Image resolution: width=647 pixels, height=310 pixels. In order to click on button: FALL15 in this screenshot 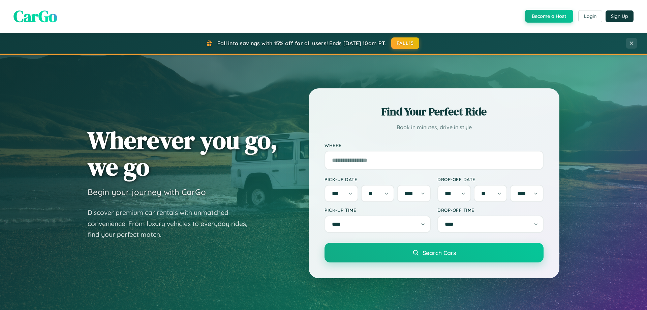, I will do `click(405, 43)`.